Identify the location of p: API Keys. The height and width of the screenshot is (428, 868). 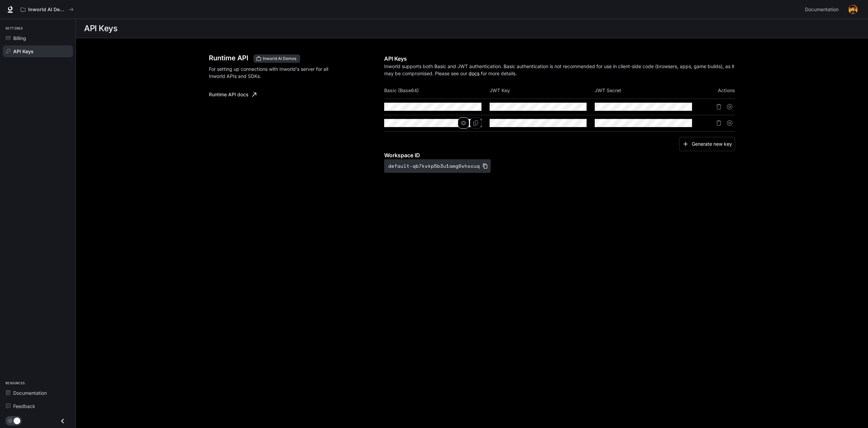
(560, 59).